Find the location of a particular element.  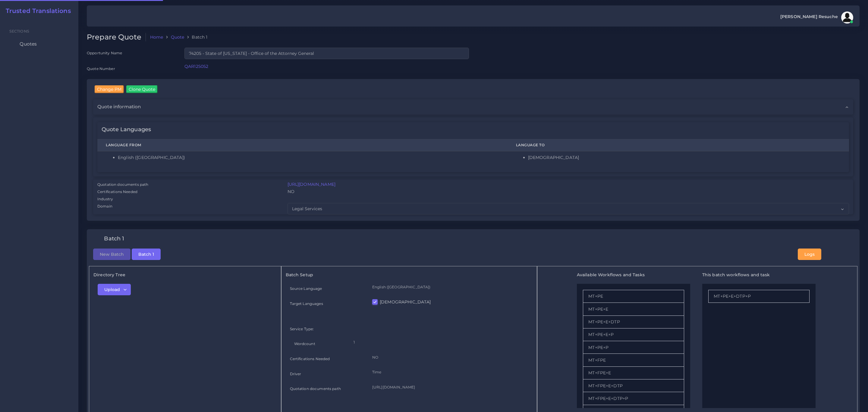

span: Logs is located at coordinates (810, 255).